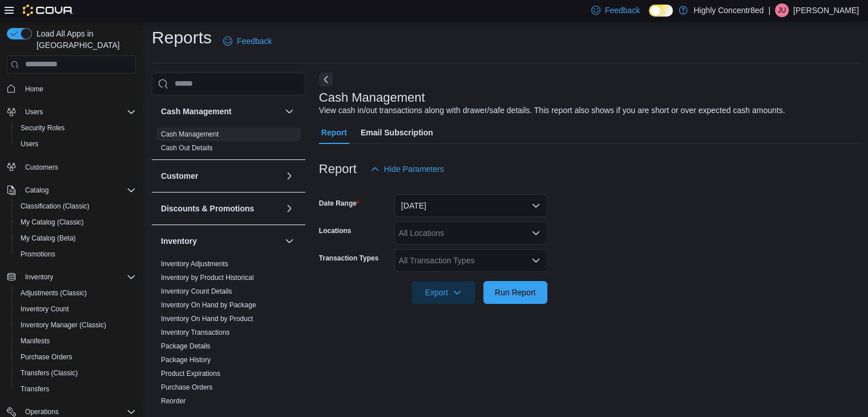 This screenshot has width=868, height=417. Describe the element at coordinates (52, 222) in the screenshot. I see `span: My Catalog (Classic)` at that location.